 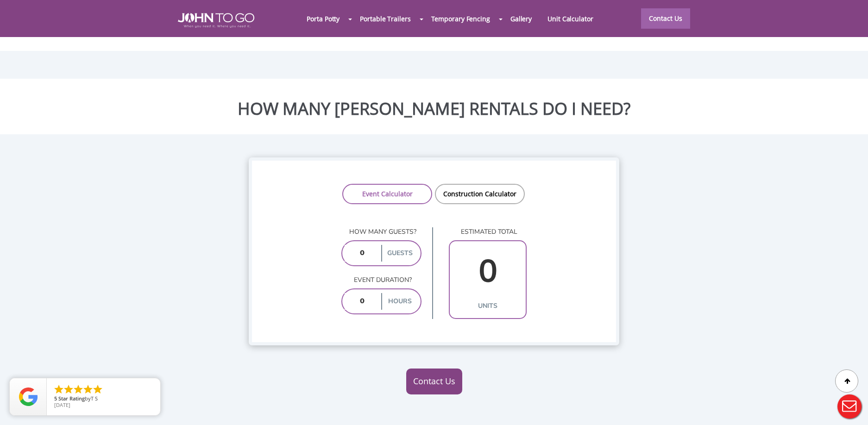 I want to click on img: Review Rating, so click(x=28, y=397).